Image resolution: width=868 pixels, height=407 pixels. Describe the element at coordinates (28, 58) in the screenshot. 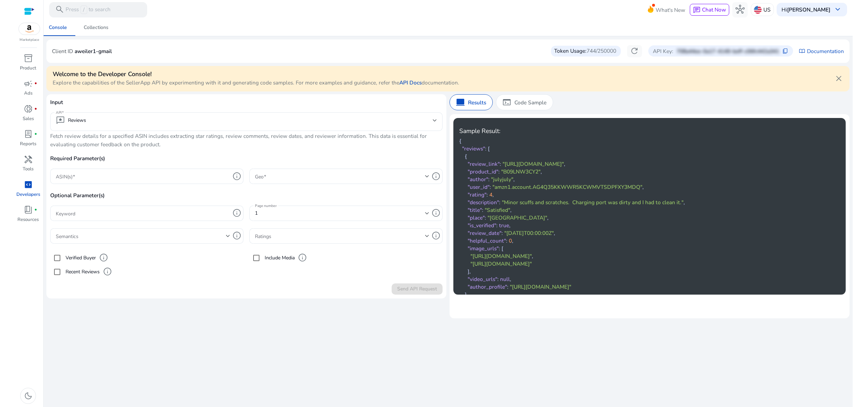

I see `span: inventory_2` at that location.